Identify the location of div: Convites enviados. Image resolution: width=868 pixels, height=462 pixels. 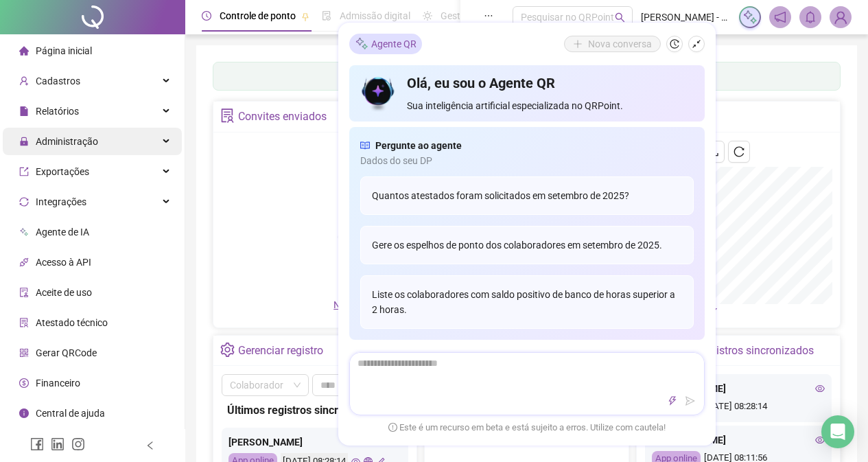
(282, 117).